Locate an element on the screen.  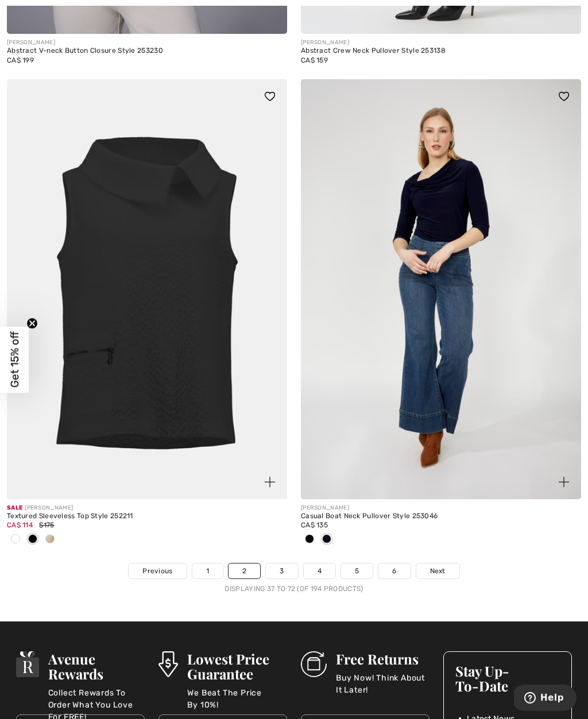
a: 4 is located at coordinates (319, 571).